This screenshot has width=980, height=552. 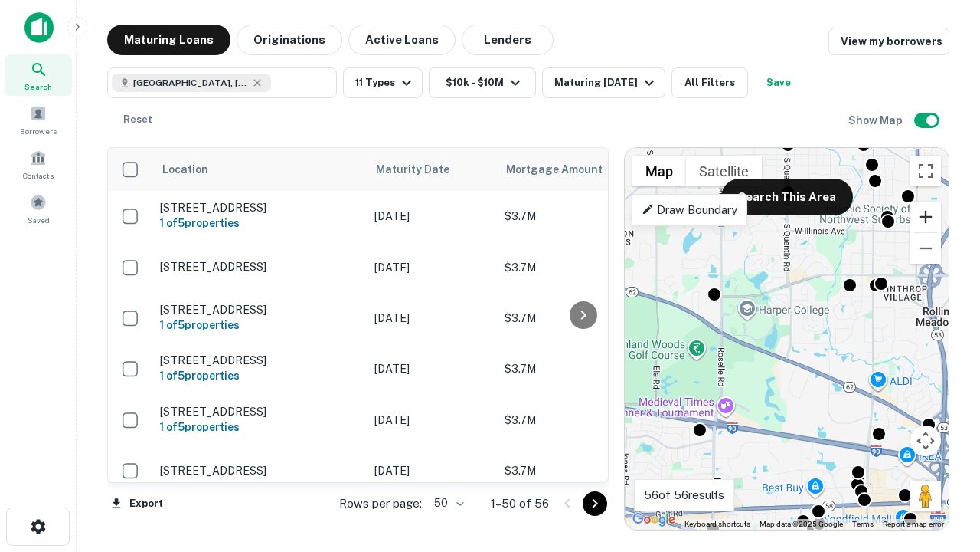 I want to click on button: Show satellite imagery, so click(x=724, y=171).